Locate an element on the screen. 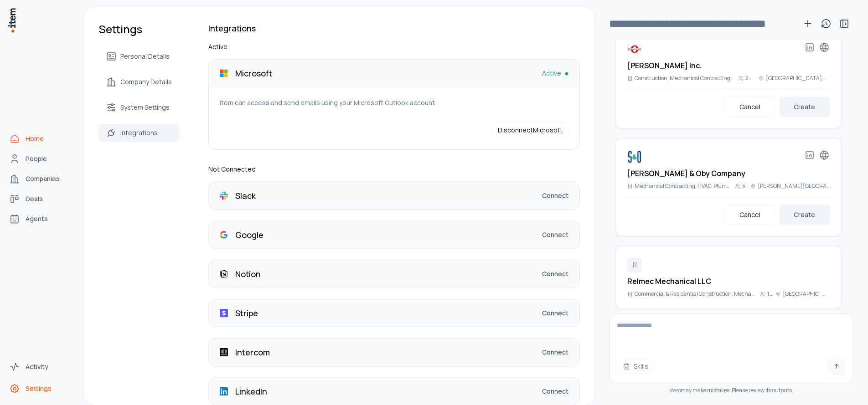 This screenshot has width=868, height=405. a: Integrations is located at coordinates (139, 133).